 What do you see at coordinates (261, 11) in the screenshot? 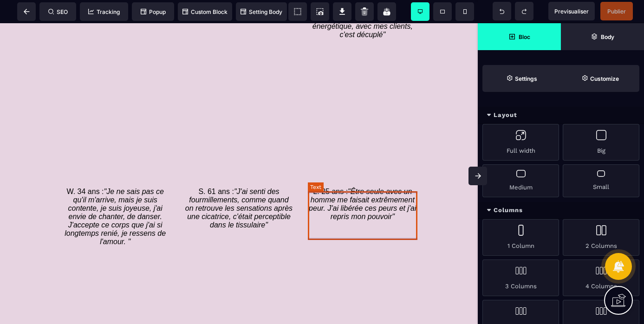
I see `span: Setting Body` at bounding box center [261, 11].